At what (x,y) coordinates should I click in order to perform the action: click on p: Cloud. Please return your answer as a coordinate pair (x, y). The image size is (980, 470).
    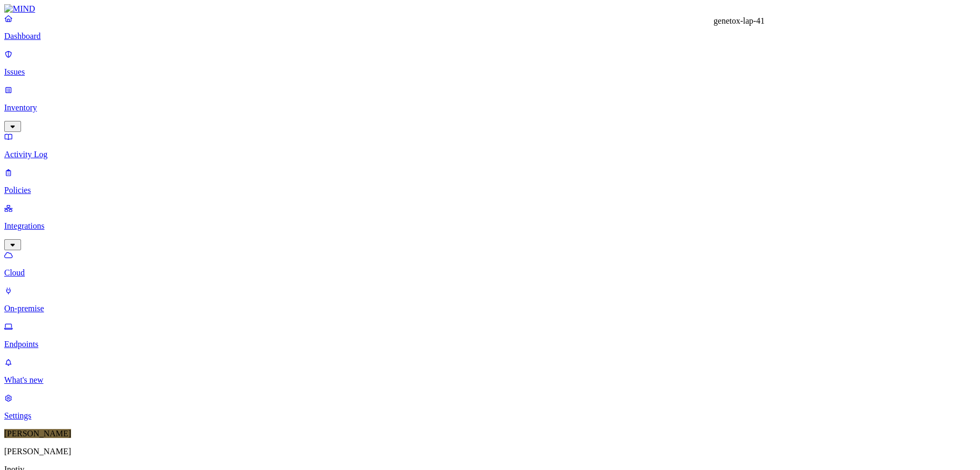
    Looking at the image, I should click on (490, 273).